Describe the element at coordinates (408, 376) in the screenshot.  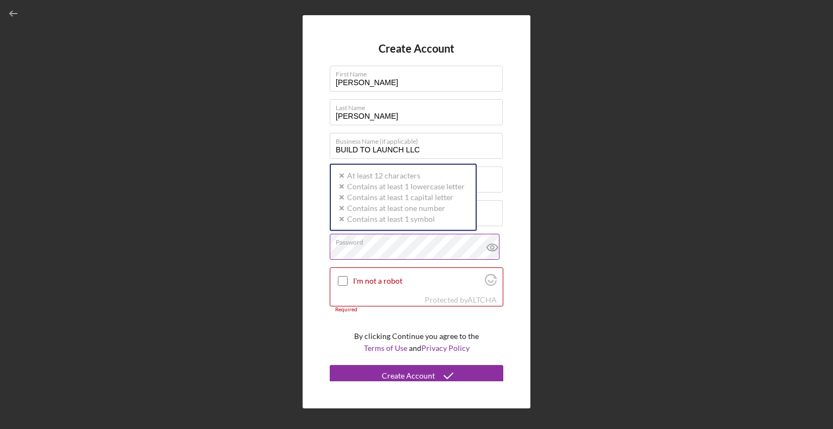
I see `div: Create Account` at that location.